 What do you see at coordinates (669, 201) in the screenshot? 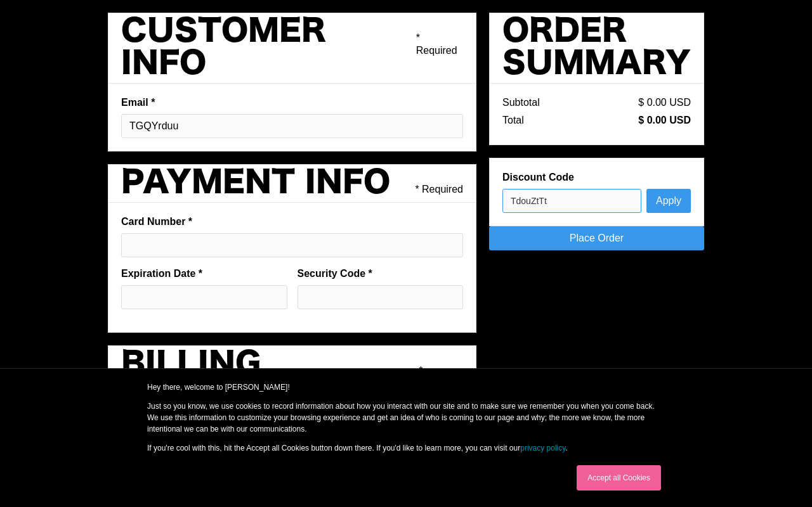
I see `button: Apply Discount` at bounding box center [669, 201].